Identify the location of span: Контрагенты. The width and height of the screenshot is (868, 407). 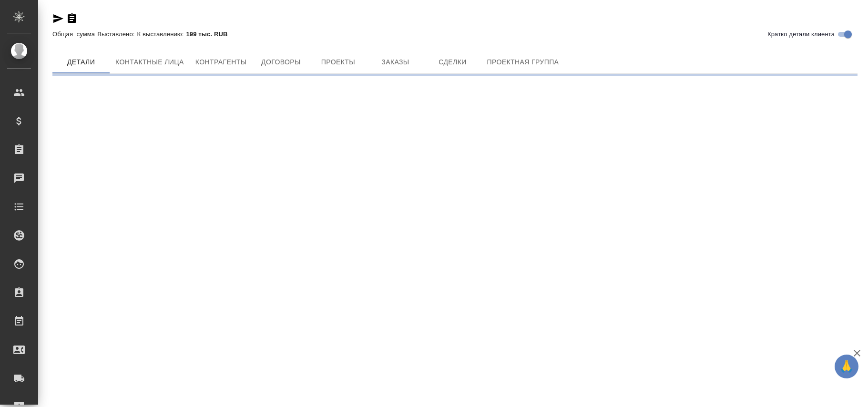
(221, 62).